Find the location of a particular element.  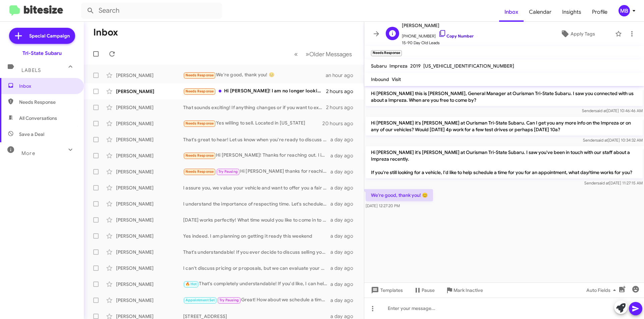

div: That's great to hear! Let us know when you're ready to discuss your options further. We’d love to... is located at coordinates (256, 139).